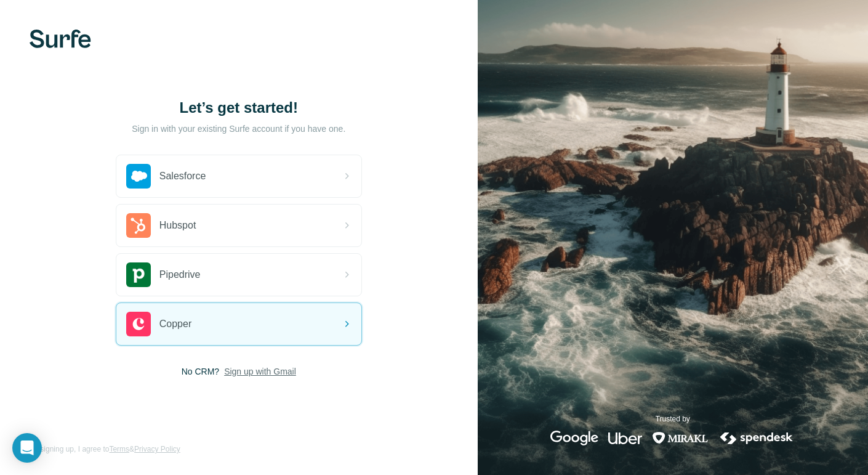 This screenshot has height=475, width=868. I want to click on span: Sign up with Gmail, so click(260, 372).